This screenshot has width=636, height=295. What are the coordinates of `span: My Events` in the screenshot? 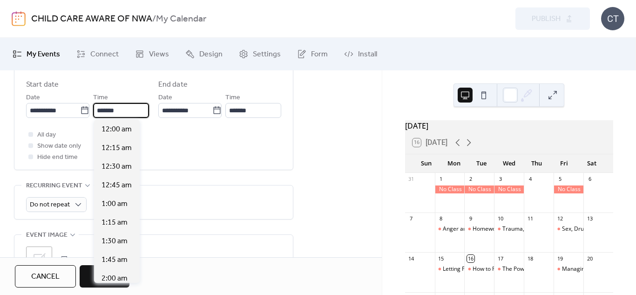 It's located at (43, 54).